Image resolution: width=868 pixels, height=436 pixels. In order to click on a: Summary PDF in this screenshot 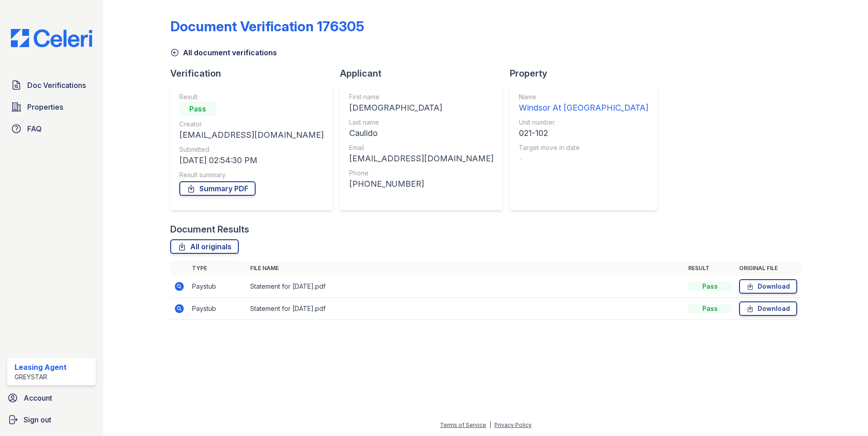, I will do `click(217, 189)`.